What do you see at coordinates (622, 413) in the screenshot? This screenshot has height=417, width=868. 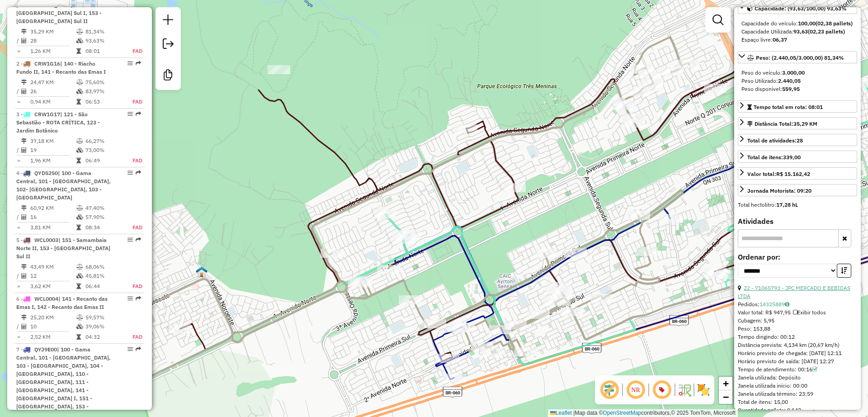 I see `a: OpenStreetMap` at bounding box center [622, 413].